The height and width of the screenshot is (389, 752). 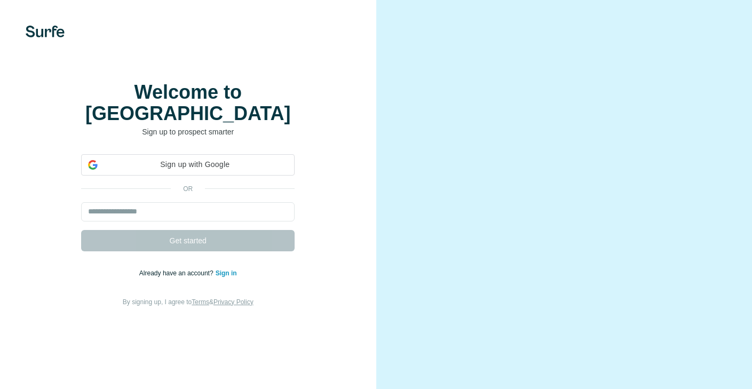 What do you see at coordinates (188, 132) in the screenshot?
I see `p: Sign up to prospect smarter` at bounding box center [188, 132].